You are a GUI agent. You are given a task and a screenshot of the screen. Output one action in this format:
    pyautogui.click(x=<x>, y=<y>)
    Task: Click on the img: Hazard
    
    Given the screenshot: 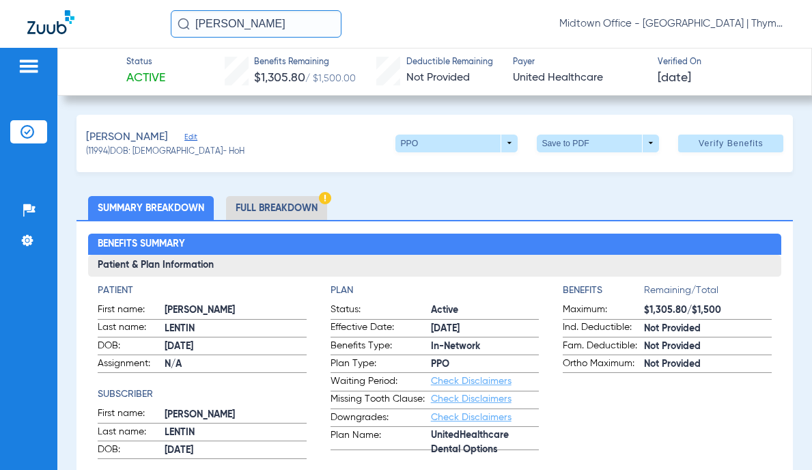 What is the action you would take?
    pyautogui.click(x=325, y=198)
    